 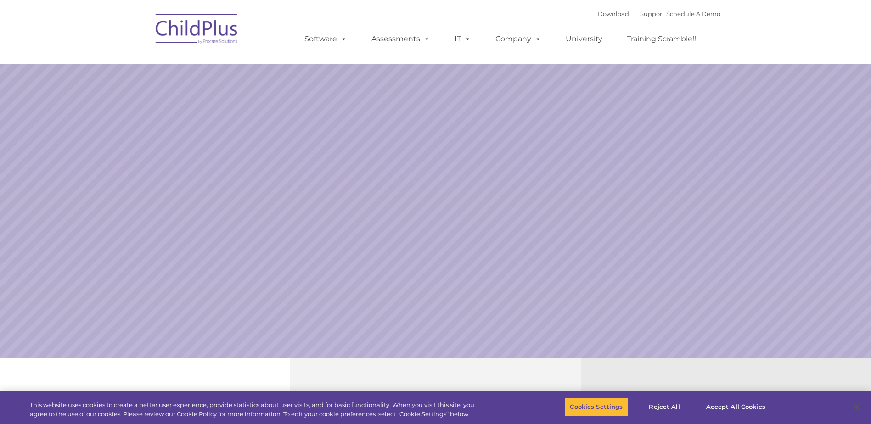 I want to click on a: Support, so click(x=652, y=14).